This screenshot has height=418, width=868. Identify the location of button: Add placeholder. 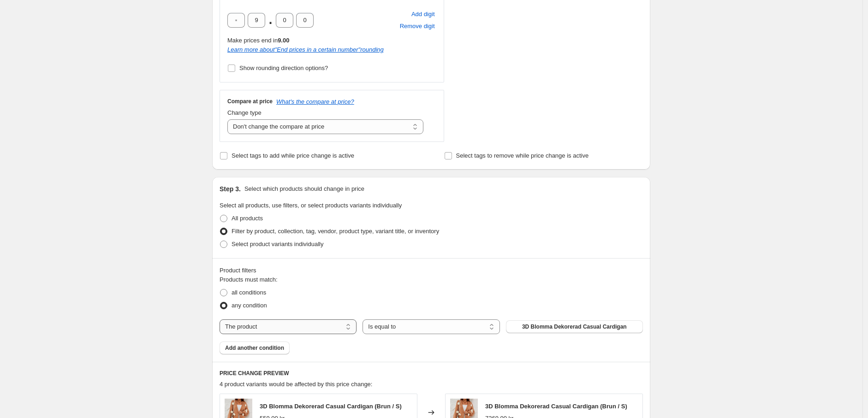
(423, 14).